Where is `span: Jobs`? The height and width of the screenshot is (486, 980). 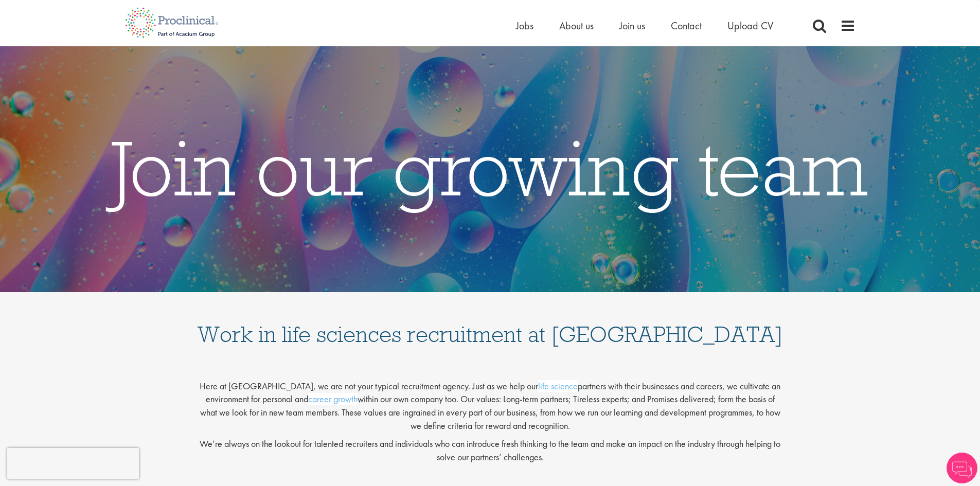
span: Jobs is located at coordinates (525, 26).